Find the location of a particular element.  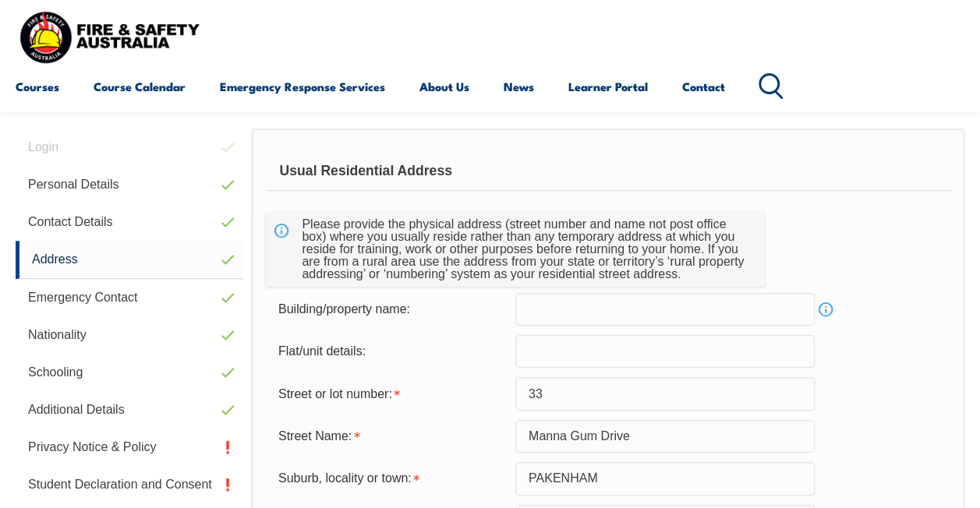

div: Please provide the physical address (street number and name not post office box) where you usuall... is located at coordinates (524, 249).